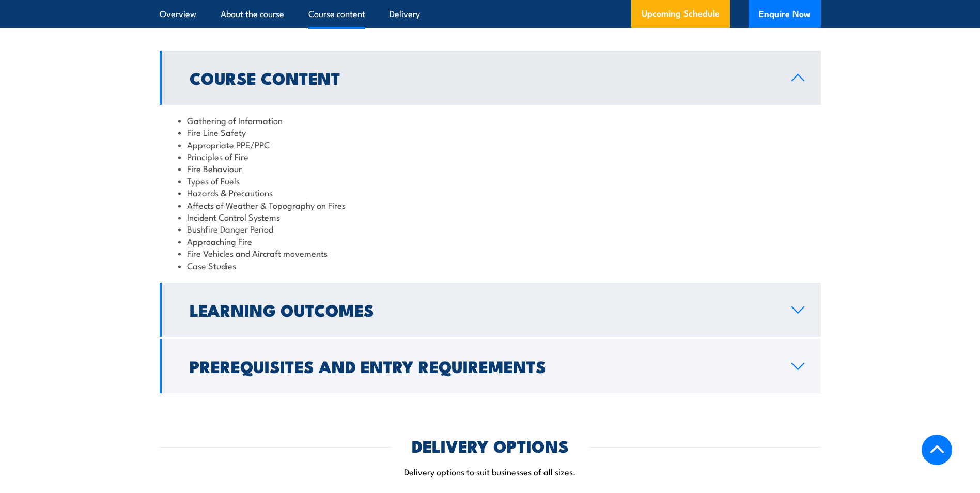  What do you see at coordinates (490, 180) in the screenshot?
I see `li: Types of Fuels` at bounding box center [490, 180].